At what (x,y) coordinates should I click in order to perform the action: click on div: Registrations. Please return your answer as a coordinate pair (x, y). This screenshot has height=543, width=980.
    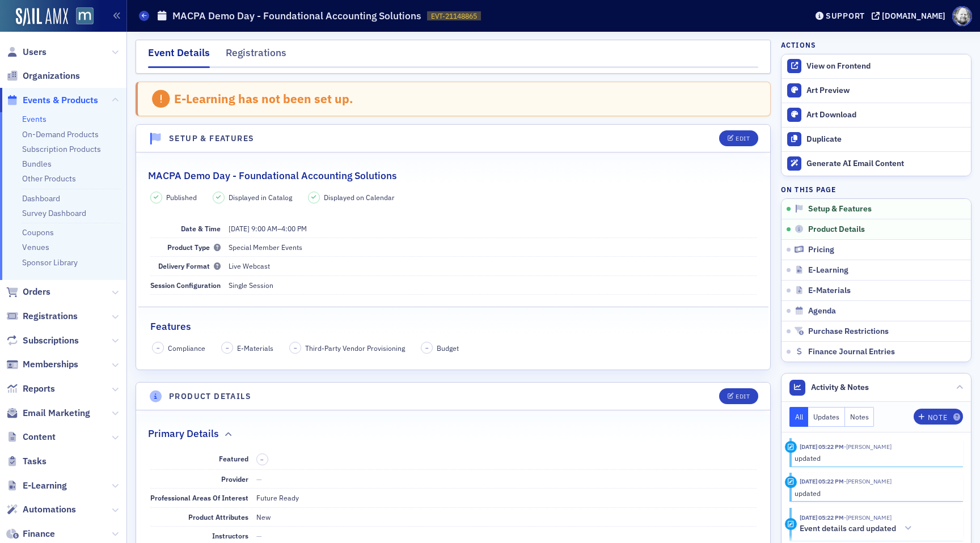
    Looking at the image, I should click on (256, 55).